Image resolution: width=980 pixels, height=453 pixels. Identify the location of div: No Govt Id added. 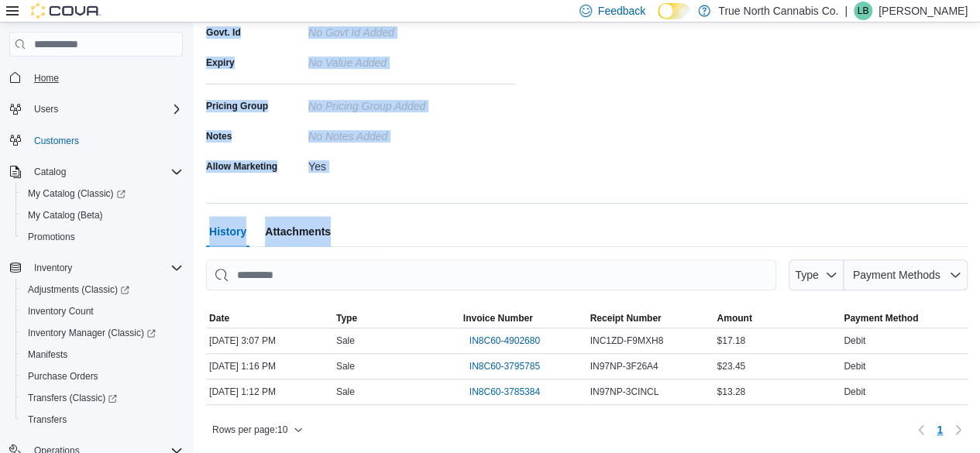
(412, 30).